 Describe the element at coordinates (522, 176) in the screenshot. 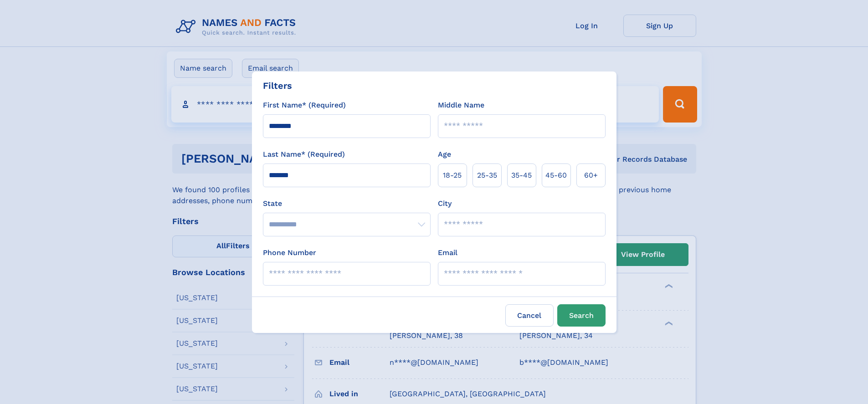

I see `span: 35‑45` at that location.